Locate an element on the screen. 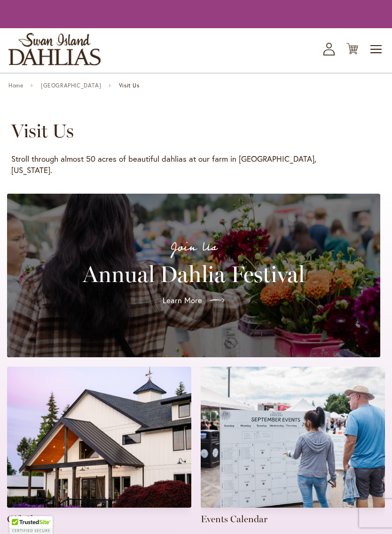  span: Learn More is located at coordinates (182, 301).